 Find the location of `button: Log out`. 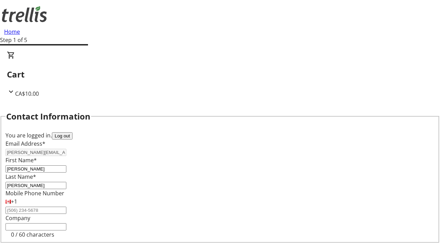

button: Log out is located at coordinates (62, 135).